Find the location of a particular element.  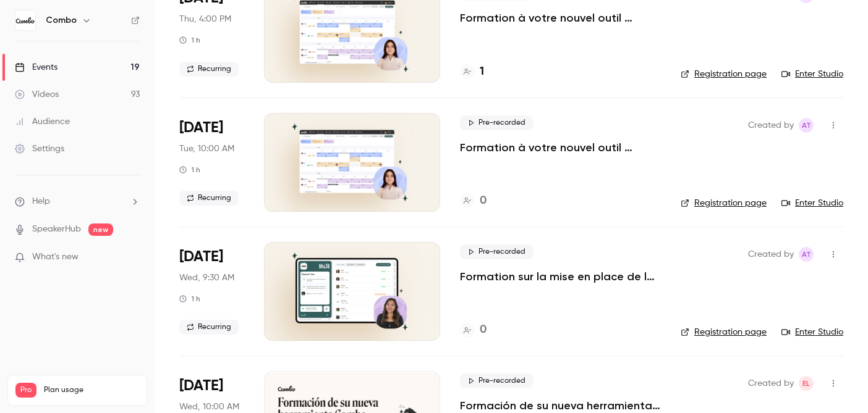

a: SpeakerHub is located at coordinates (56, 229).